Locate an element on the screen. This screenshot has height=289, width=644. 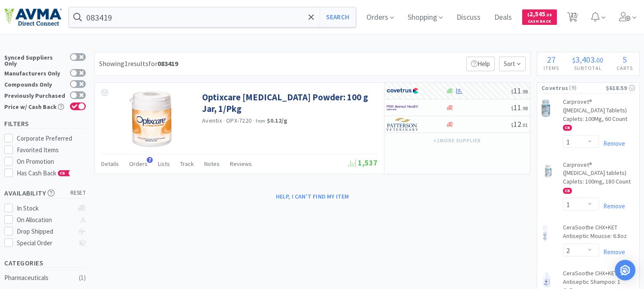
span: Orders is located at coordinates (138, 164).